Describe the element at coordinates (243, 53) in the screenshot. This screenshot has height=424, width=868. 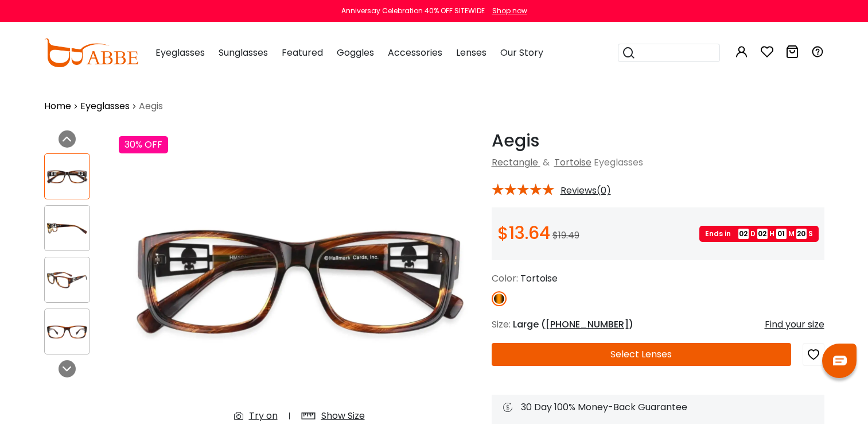
I see `span: Sunglasses` at that location.